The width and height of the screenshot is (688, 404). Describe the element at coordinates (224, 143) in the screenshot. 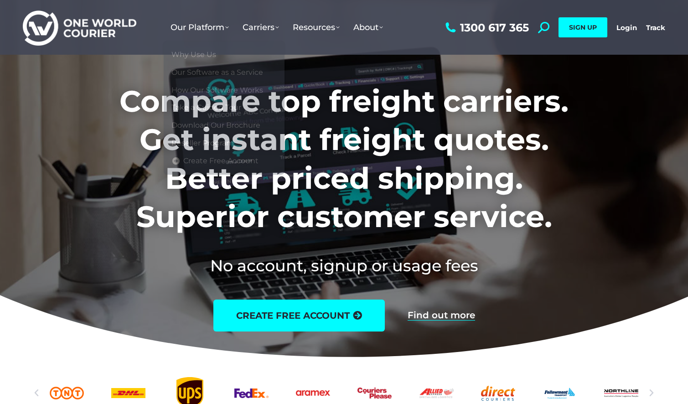

I see `a: Reseller Program` at that location.